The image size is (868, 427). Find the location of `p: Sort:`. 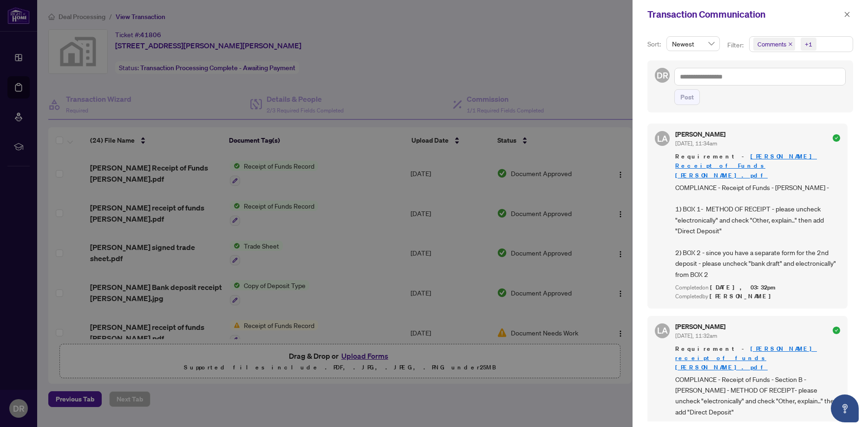

p: Sort: is located at coordinates (655, 44).